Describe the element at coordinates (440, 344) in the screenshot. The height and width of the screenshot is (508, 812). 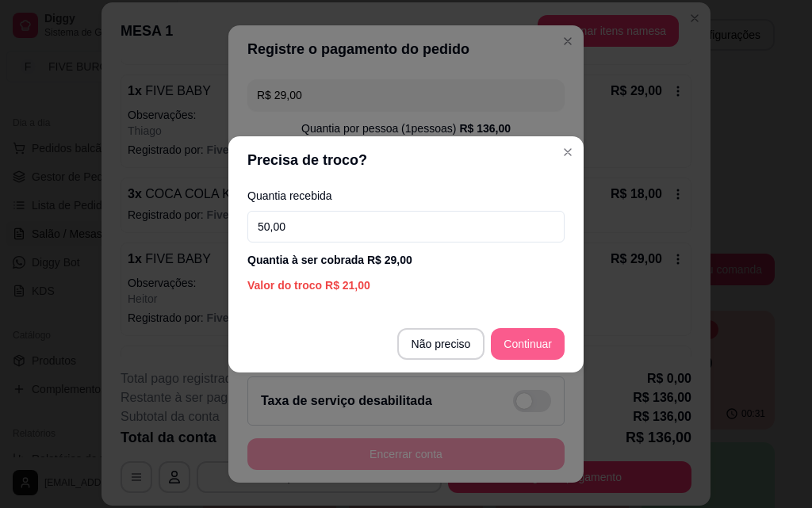
I see `button: Não preciso` at that location.